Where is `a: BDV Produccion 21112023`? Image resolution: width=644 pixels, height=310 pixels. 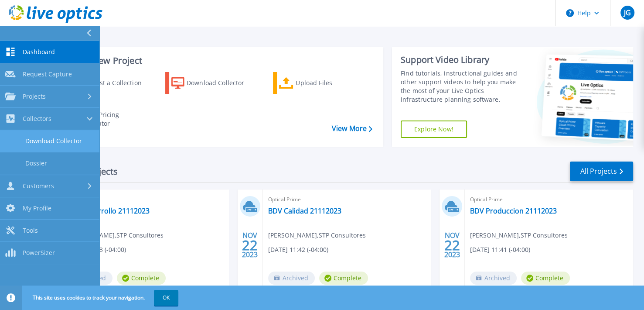 a: BDV Produccion 21112023 is located at coordinates (513, 210).